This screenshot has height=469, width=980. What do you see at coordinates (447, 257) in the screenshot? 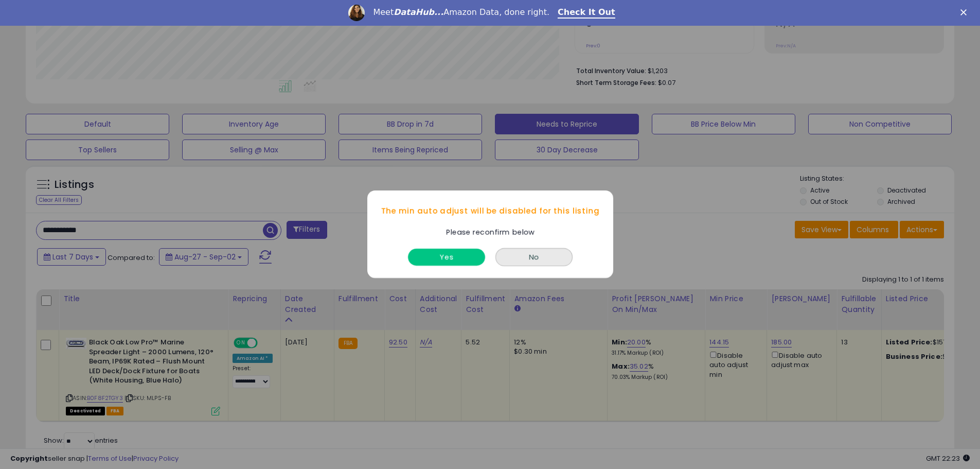
I see `button: Yes` at bounding box center [447, 257].